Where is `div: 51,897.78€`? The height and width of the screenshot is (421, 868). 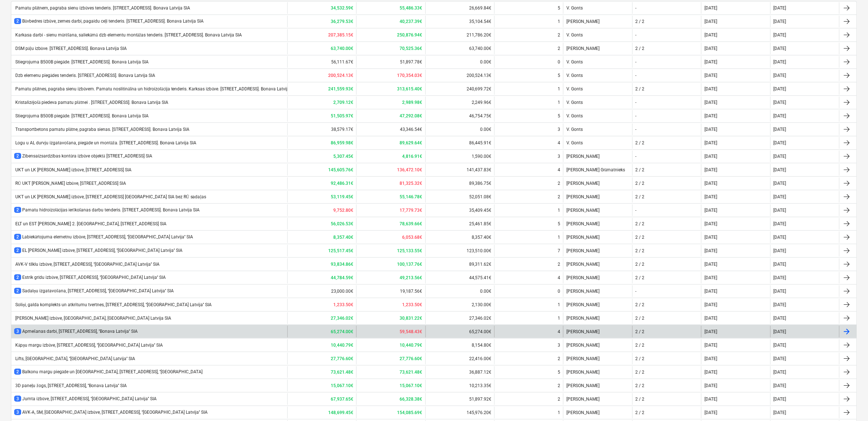 div: 51,897.78€ is located at coordinates (390, 62).